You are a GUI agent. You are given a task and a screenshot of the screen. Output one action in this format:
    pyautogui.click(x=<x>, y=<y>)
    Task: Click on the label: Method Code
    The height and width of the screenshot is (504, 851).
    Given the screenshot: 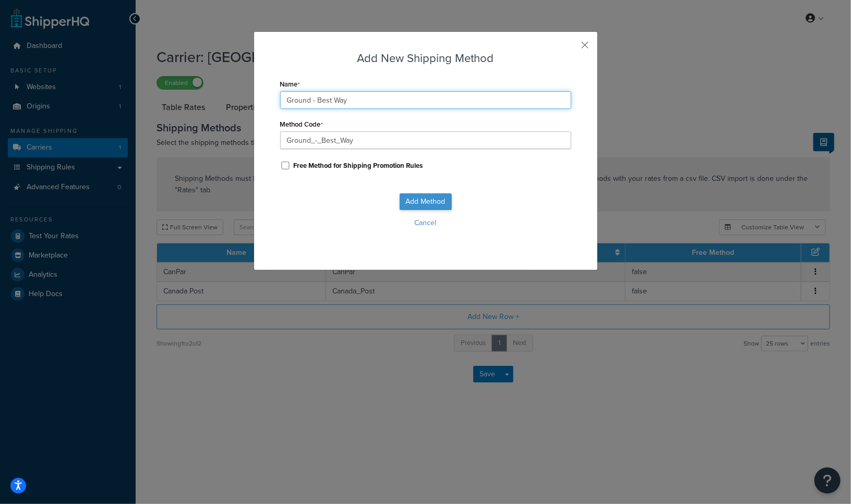 What is the action you would take?
    pyautogui.click(x=302, y=125)
    